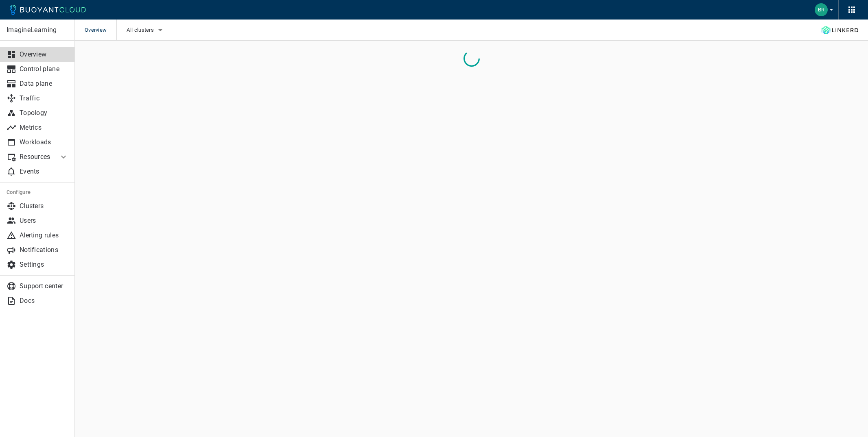  What do you see at coordinates (37, 193) in the screenshot?
I see `h5: Configure` at bounding box center [37, 193].